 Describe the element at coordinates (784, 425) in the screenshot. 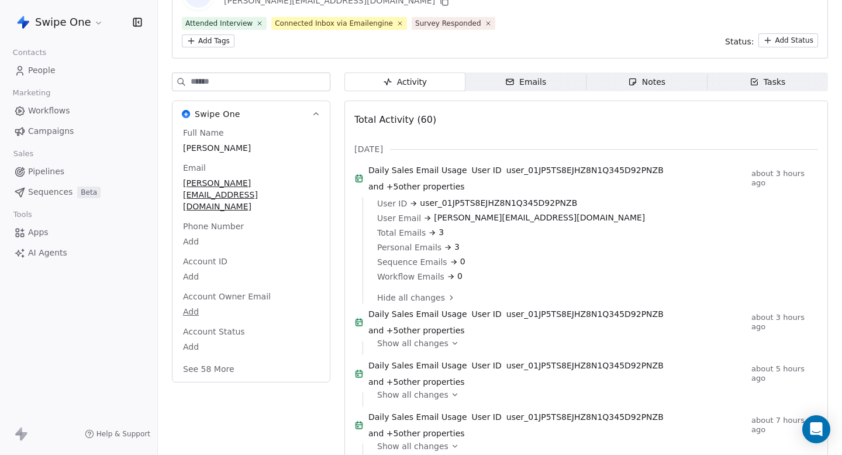

I see `span: about 7 hours ago` at that location.